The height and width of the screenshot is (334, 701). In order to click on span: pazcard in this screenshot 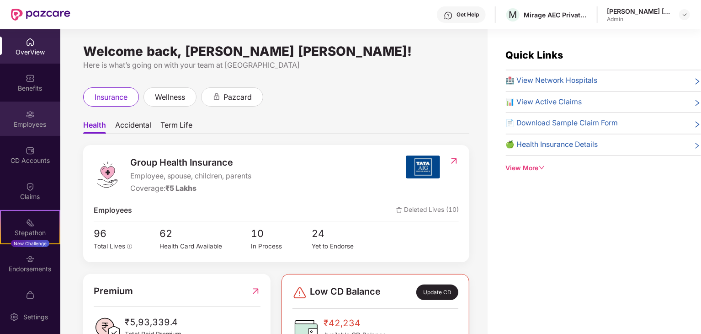, I will do `click(238, 97)`.